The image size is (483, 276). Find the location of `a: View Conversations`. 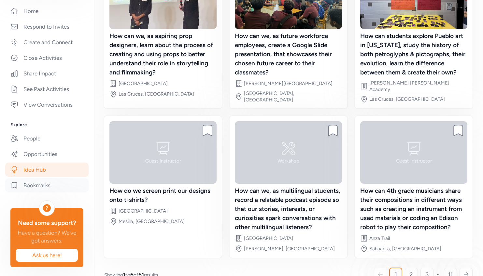

a: View Conversations is located at coordinates (47, 105).